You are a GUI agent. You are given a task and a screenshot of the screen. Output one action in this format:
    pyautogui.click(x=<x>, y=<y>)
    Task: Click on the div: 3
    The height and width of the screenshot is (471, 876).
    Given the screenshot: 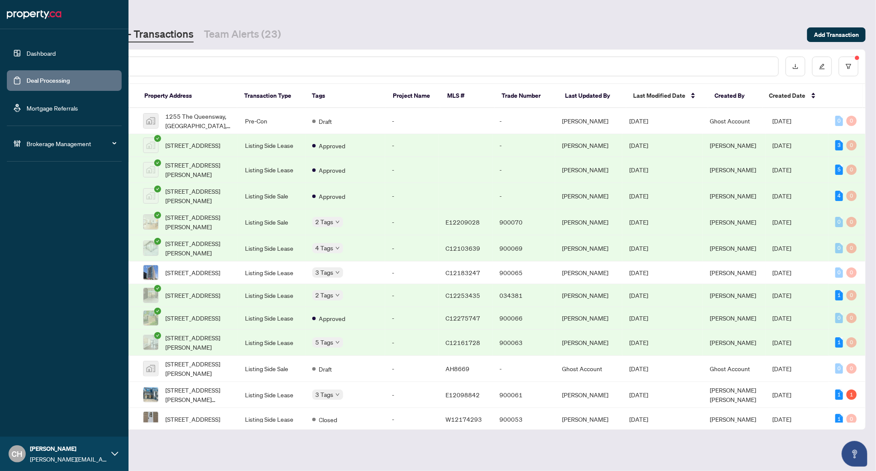 What is the action you would take?
    pyautogui.click(x=839, y=145)
    